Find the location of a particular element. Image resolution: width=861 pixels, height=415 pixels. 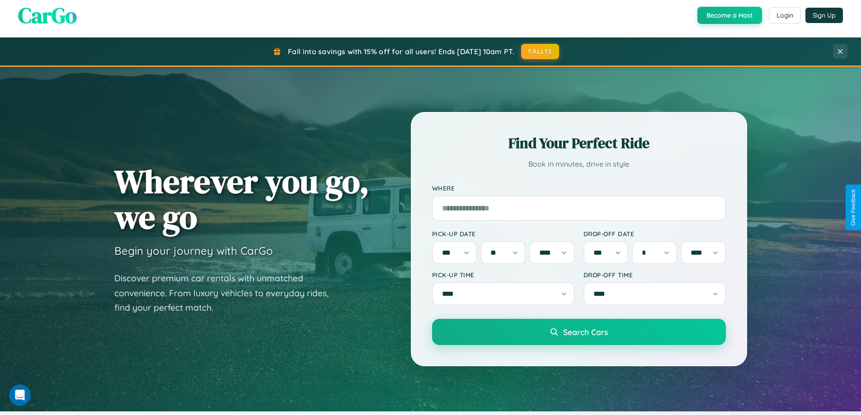

label: Pick-up Time is located at coordinates (503, 275).